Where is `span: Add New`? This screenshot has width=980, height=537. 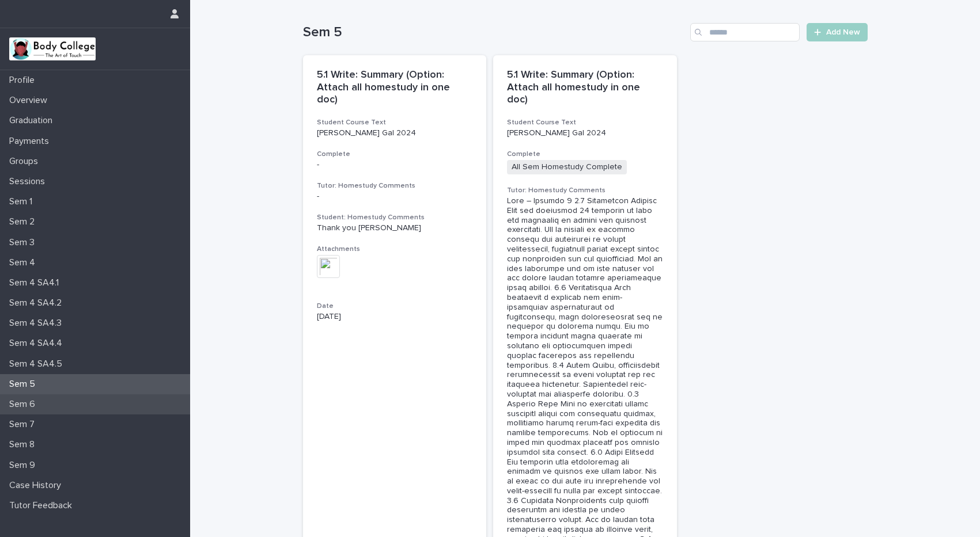
span: Add New is located at coordinates (843, 32).